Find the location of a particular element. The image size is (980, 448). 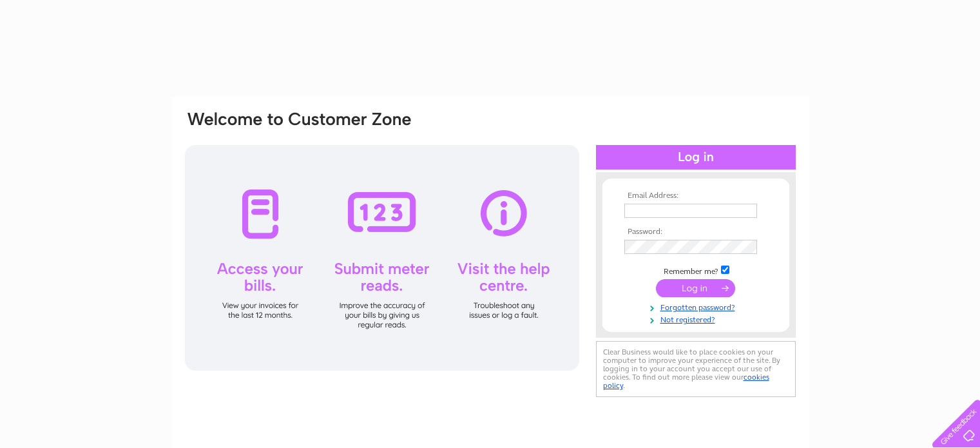

input: Submit is located at coordinates (695, 288).